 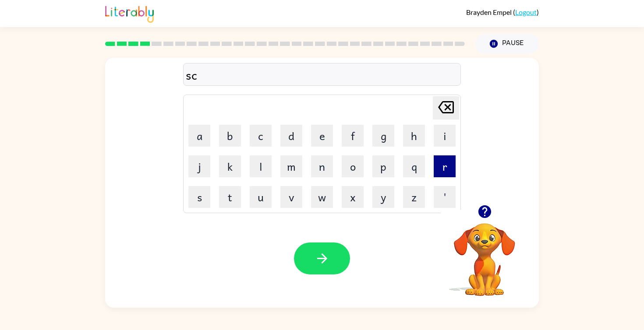 I want to click on button: o, so click(x=353, y=166).